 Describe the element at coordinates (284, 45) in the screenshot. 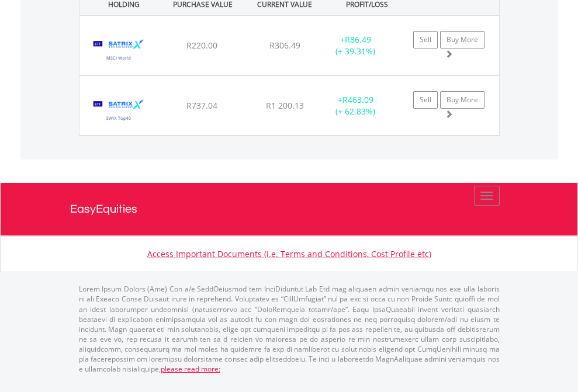

I see `span: R306.49` at that location.